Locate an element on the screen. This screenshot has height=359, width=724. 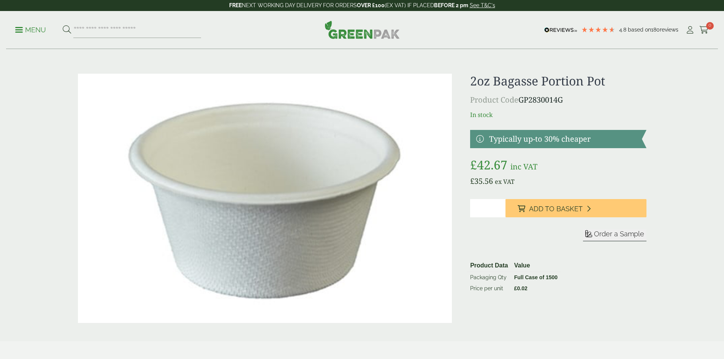
button: Add to Basket is located at coordinates (576, 208).